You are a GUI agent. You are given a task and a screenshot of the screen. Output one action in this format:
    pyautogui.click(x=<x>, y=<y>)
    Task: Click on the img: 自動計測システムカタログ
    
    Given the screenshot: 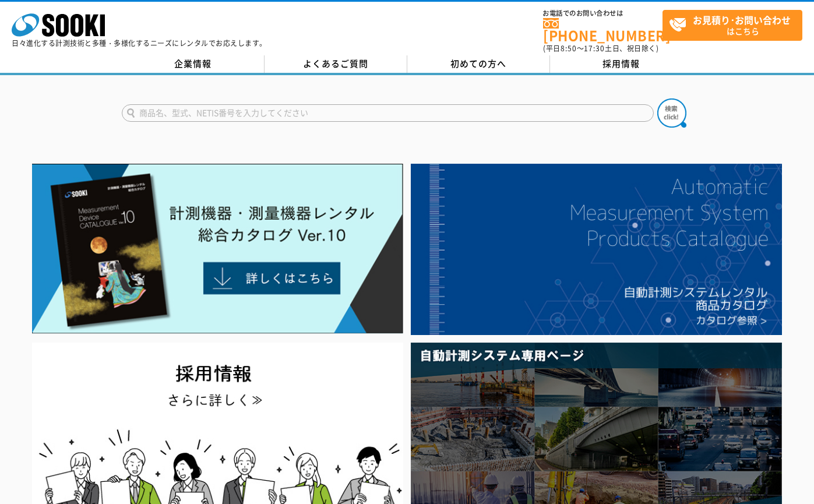 What is the action you would take?
    pyautogui.click(x=596, y=249)
    